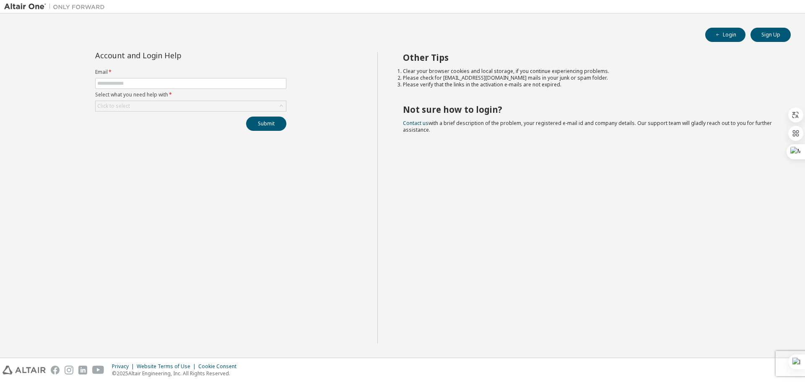 The height and width of the screenshot is (382, 805). What do you see at coordinates (55, 370) in the screenshot?
I see `img: facebook.svg` at bounding box center [55, 370].